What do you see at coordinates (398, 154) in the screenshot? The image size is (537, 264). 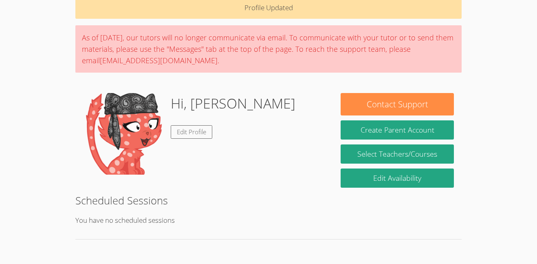 I see `a: Select Teachers/Courses` at bounding box center [398, 154].